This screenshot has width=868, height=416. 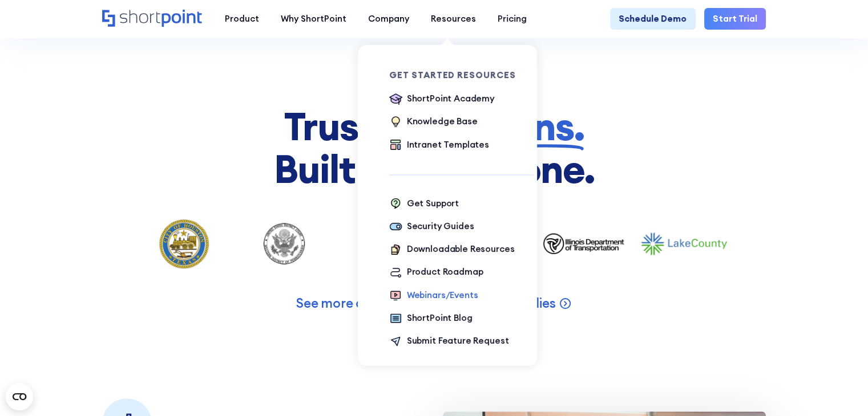 I want to click on div: Product, so click(x=242, y=19).